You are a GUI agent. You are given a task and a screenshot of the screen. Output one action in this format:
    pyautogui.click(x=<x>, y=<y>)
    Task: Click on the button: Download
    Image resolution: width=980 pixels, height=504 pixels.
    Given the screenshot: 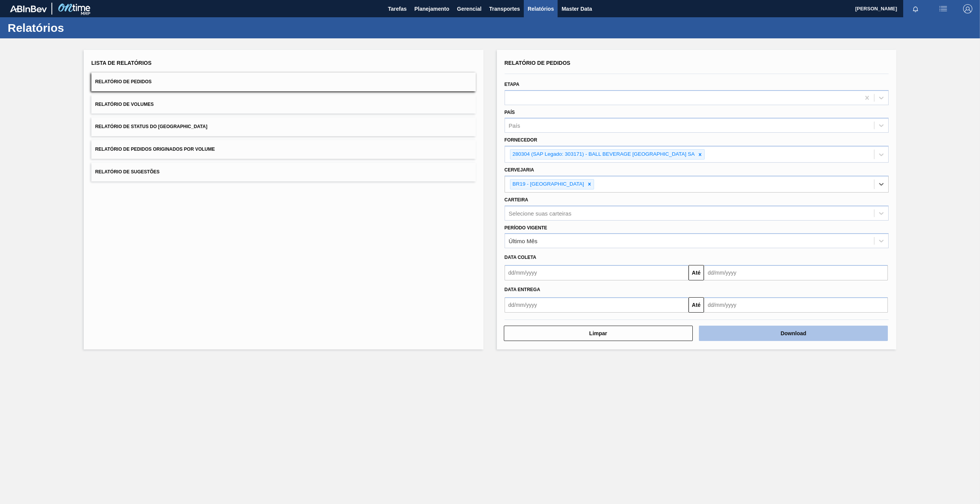 What is the action you would take?
    pyautogui.click(x=793, y=334)
    